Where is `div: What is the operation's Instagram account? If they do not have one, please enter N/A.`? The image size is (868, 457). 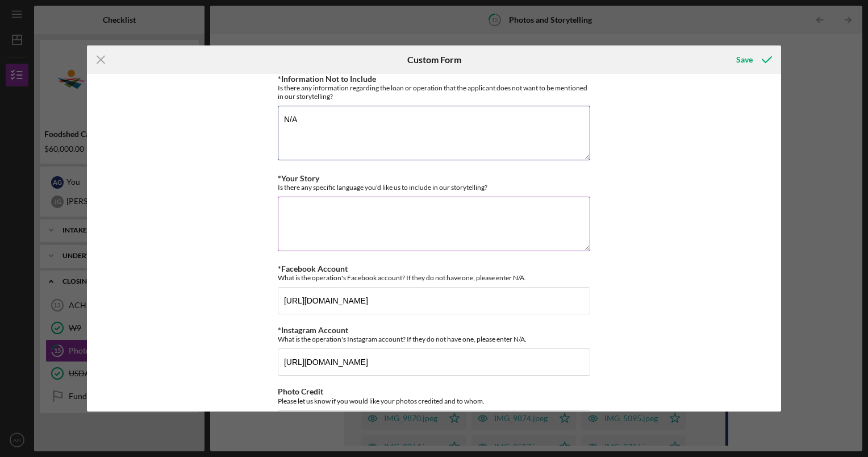 div: What is the operation's Instagram account? If they do not have one, please enter N/A. is located at coordinates (434, 338).